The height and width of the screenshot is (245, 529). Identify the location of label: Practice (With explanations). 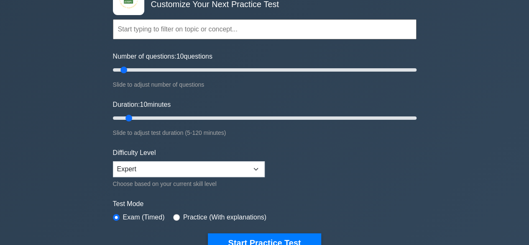
(225, 217).